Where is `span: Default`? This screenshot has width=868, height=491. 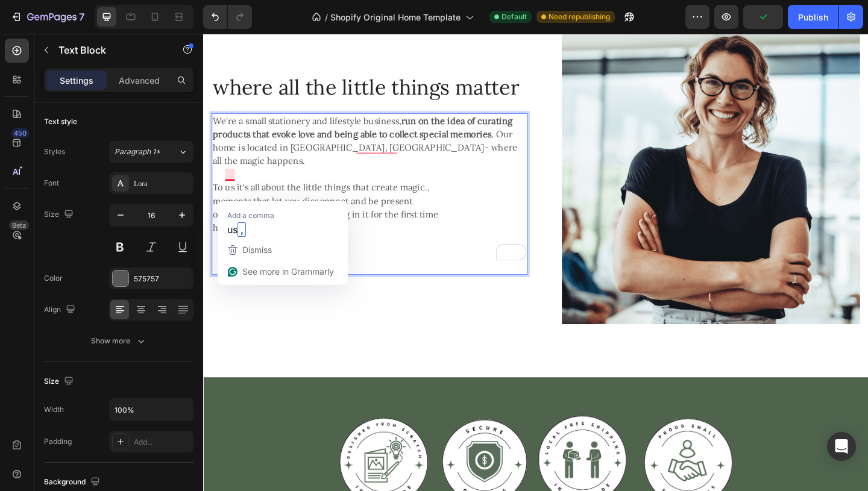 span: Default is located at coordinates (514, 17).